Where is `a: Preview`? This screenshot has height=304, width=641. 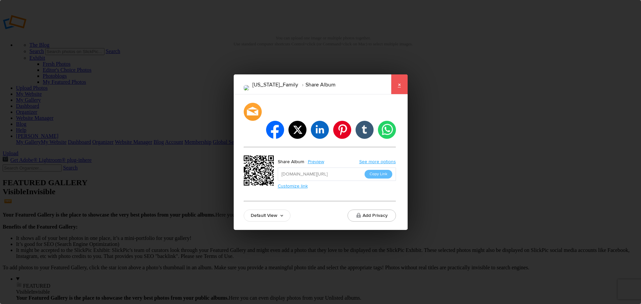 a: Preview is located at coordinates (316, 162).